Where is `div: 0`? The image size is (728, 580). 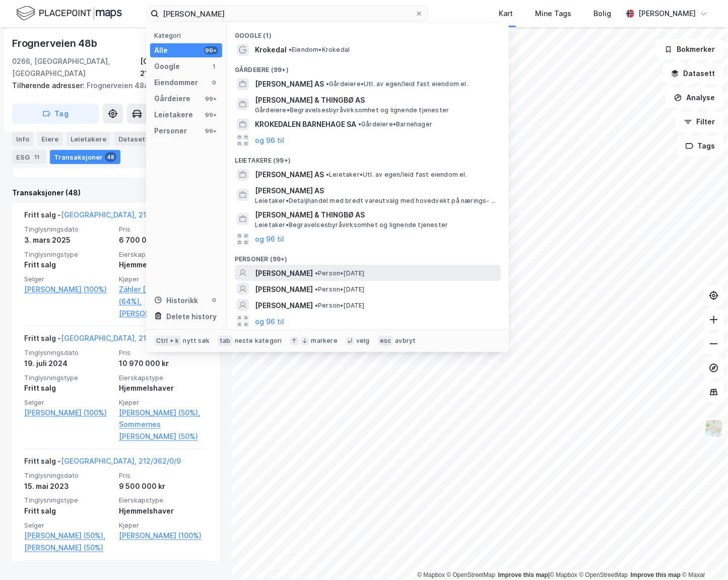 div: 0 is located at coordinates (215, 83).